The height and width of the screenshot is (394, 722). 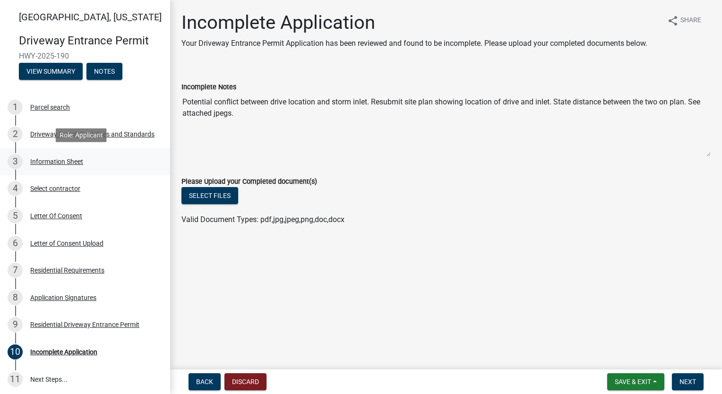 What do you see at coordinates (205, 382) in the screenshot?
I see `span: Back` at bounding box center [205, 382].